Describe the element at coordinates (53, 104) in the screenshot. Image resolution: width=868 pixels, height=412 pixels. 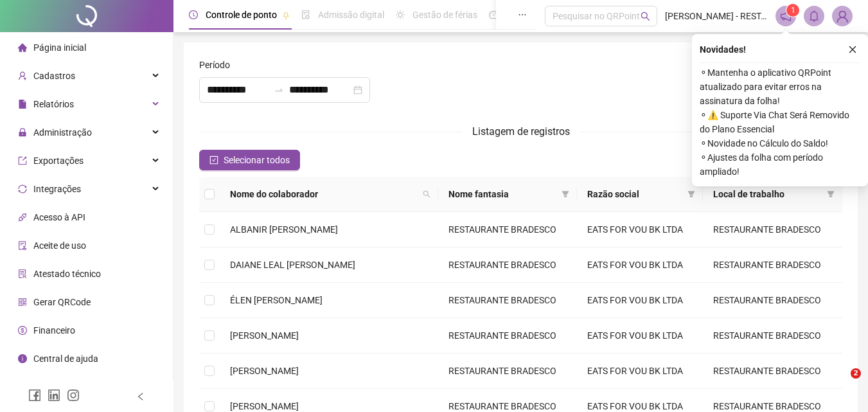
I see `span: Relatórios` at that location.